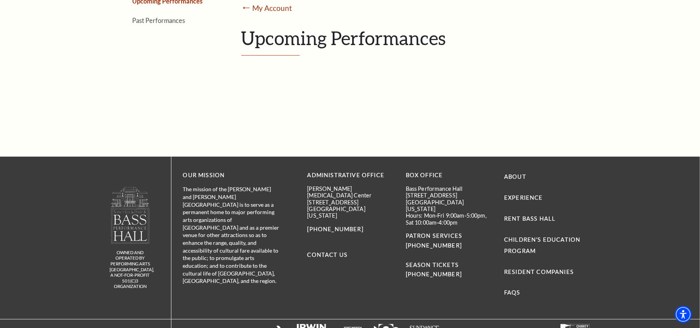 The height and width of the screenshot is (328, 700). What do you see at coordinates (272, 8) in the screenshot?
I see `a: My Account` at bounding box center [272, 8].